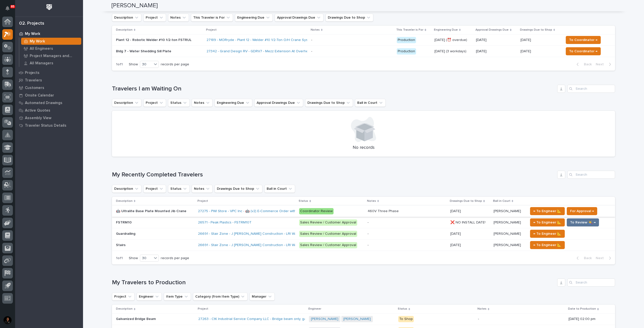  I want to click on a: 27263 - CtK Industrial Service Company LLC - Bridge beam only, galvanized, so click(259, 319).